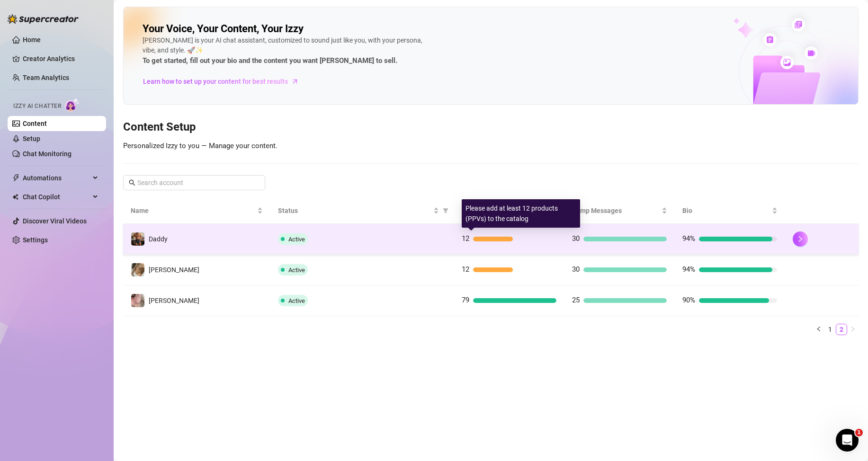 Image resolution: width=868 pixels, height=461 pixels. I want to click on a: Chat Monitoring, so click(46, 154).